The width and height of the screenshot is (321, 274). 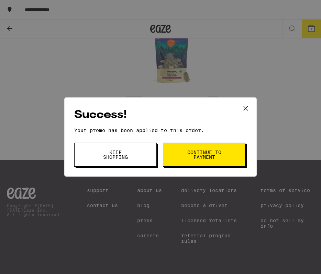 I want to click on button: Continue to payment, so click(x=204, y=155).